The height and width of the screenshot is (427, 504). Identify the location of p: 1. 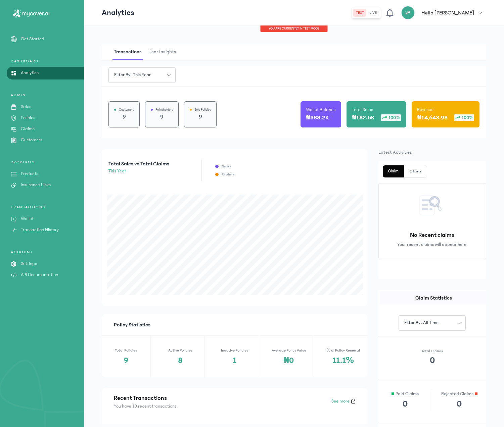
(234, 361).